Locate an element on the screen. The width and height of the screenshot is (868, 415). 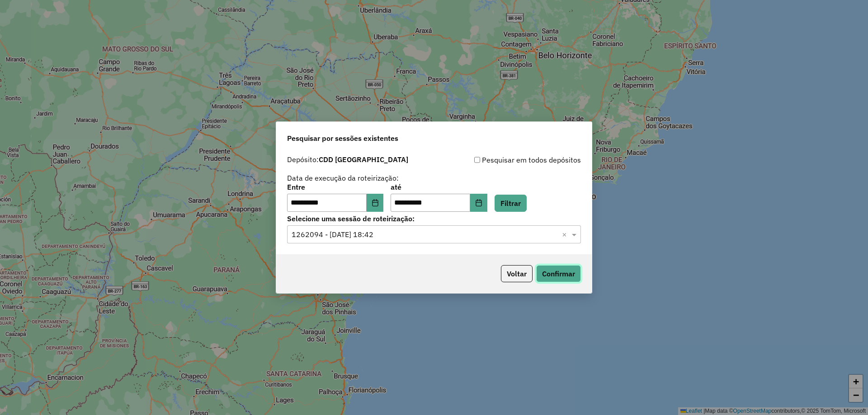
span: Pesquisar por sessões existentes is located at coordinates (342, 139).